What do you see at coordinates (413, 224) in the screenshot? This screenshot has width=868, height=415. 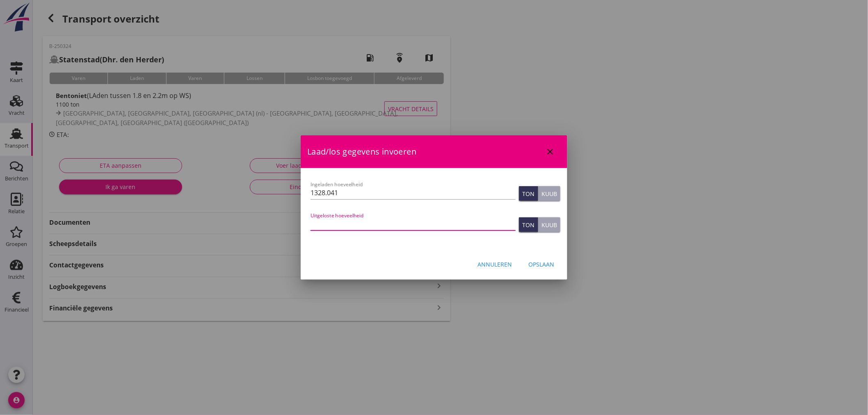 I see `input: Uitgeloste hoeveelheid` at bounding box center [413, 224].